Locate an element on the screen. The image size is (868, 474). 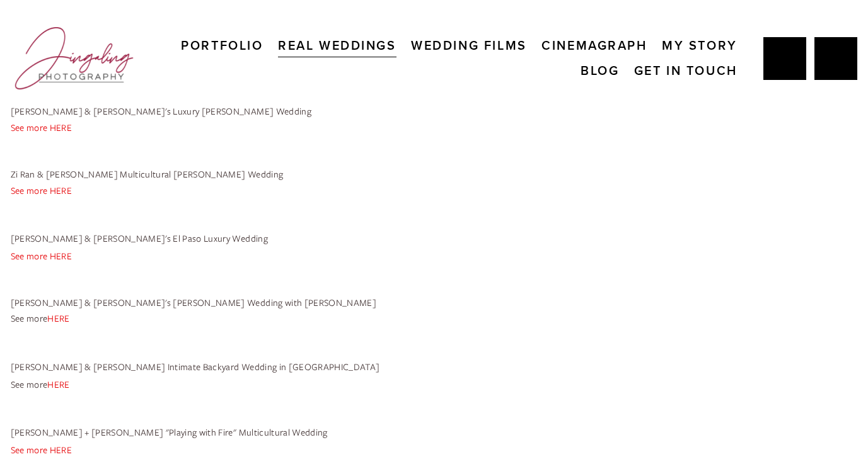
a: Instagram is located at coordinates (836, 58).